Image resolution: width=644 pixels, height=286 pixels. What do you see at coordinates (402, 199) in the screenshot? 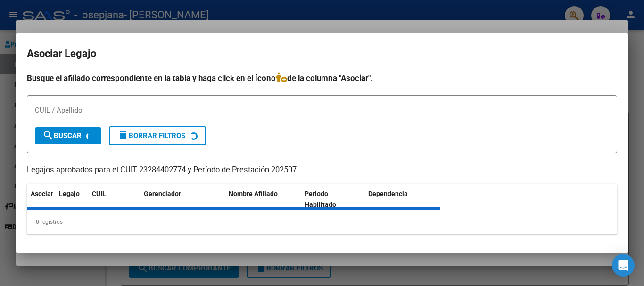
I see `datatable-header-cell: Dependencia` at bounding box center [402, 199].